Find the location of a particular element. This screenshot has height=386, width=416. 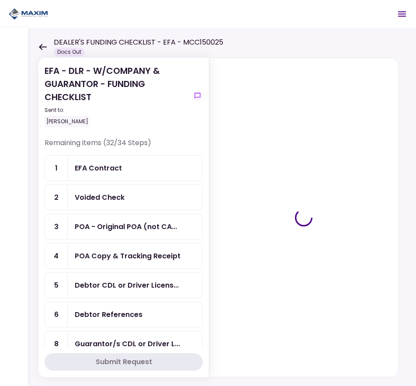

a: 6Debtor References is located at coordinates (124, 314).